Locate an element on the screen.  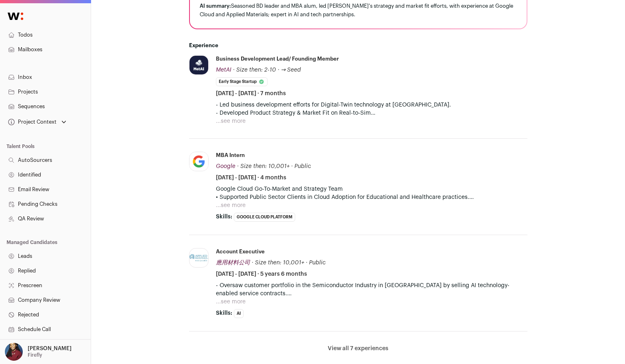
li: Google Cloud Platform is located at coordinates (264, 217).